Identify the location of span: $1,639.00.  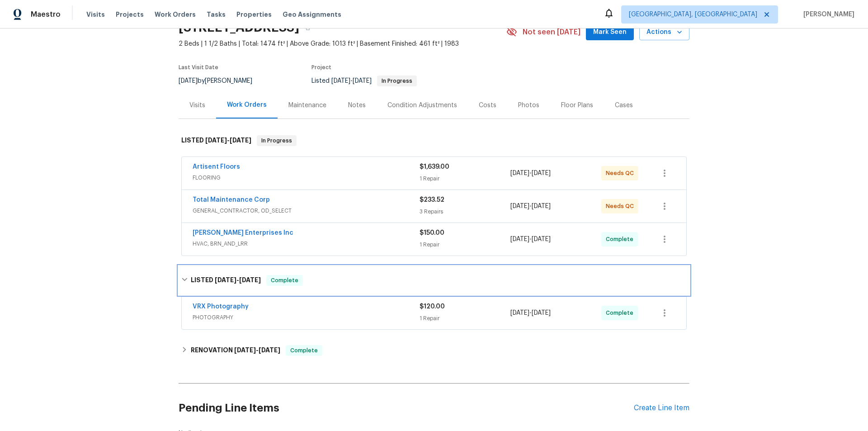
(434, 167).